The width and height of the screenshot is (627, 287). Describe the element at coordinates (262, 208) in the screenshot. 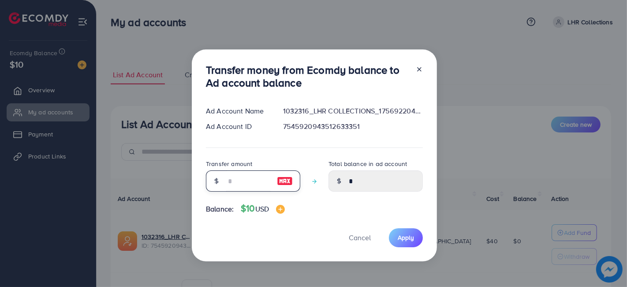

I see `span: USD` at that location.